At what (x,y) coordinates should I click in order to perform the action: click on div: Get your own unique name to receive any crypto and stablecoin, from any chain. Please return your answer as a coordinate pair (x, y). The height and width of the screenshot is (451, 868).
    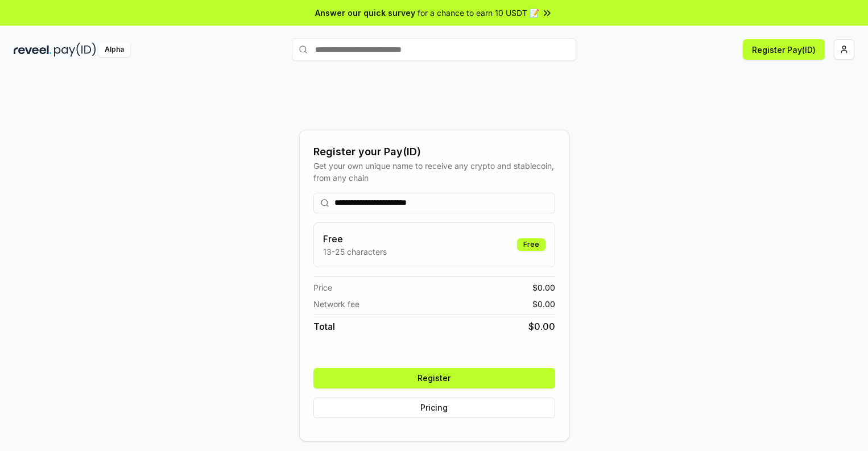
    Looking at the image, I should click on (434, 172).